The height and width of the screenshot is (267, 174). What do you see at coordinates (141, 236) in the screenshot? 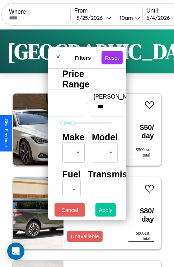
I see `div: $ 800 est. total` at bounding box center [141, 236].